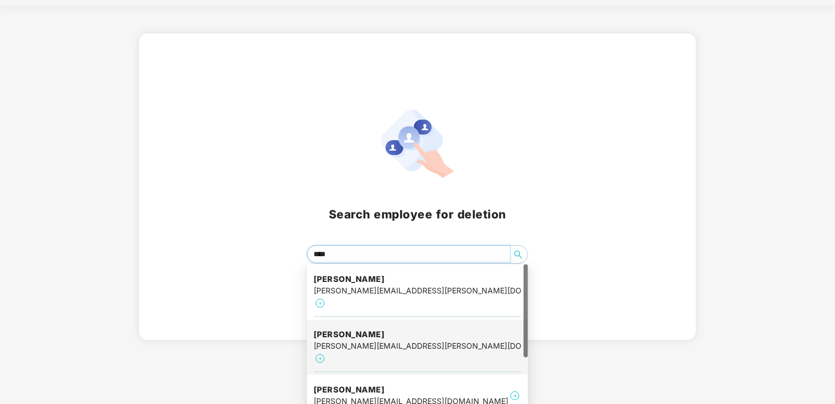 This screenshot has height=404, width=835. I want to click on img: svg+xml;base64,PHN2ZyB4bWxucz0iaHR0cDovL3d3dy53My5vcmcvMjAwMC9zdmciIHhtbG5zOnhsaW5rPSJodHRwOi8vd3..., so click(417, 143).